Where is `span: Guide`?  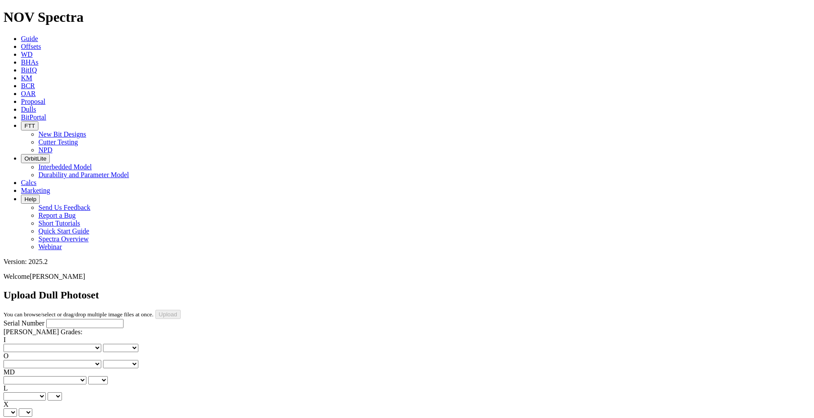
span: Guide is located at coordinates (29, 38).